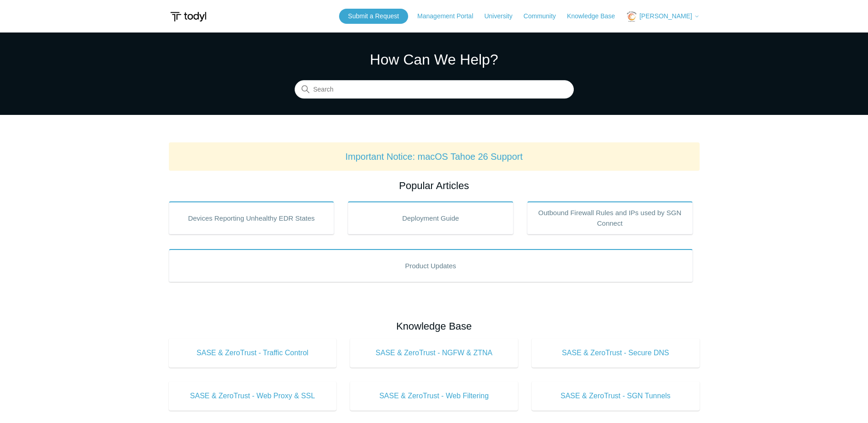 The width and height of the screenshot is (868, 423). I want to click on span: SASE & ZeroTrust - SGN Tunnels, so click(616, 396).